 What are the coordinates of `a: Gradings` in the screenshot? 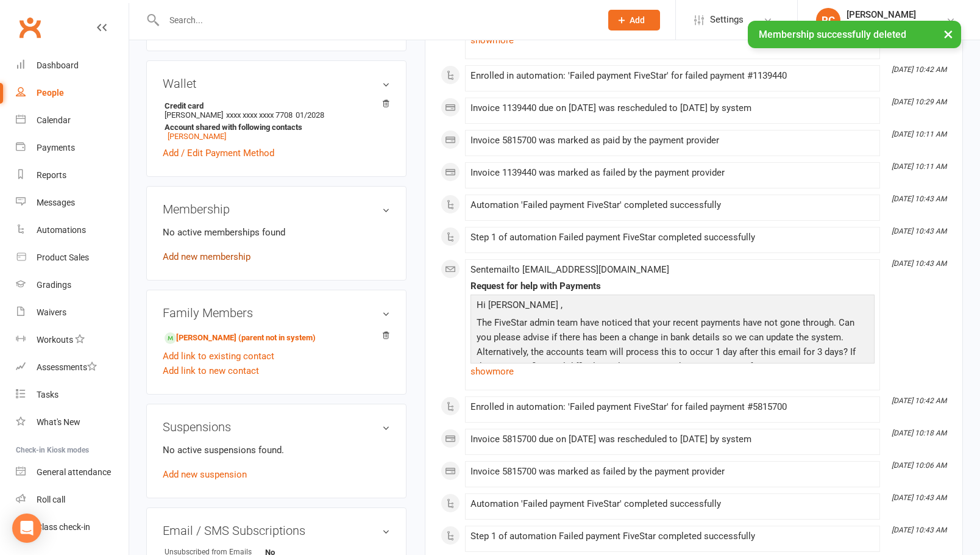 It's located at (72, 285).